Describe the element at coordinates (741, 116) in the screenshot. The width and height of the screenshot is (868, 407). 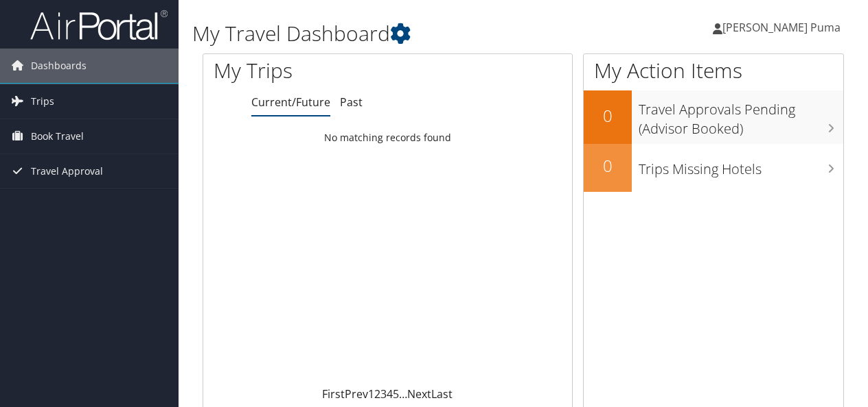
I see `h3: Travel Approvals Pending (Advisor Booked)` at that location.